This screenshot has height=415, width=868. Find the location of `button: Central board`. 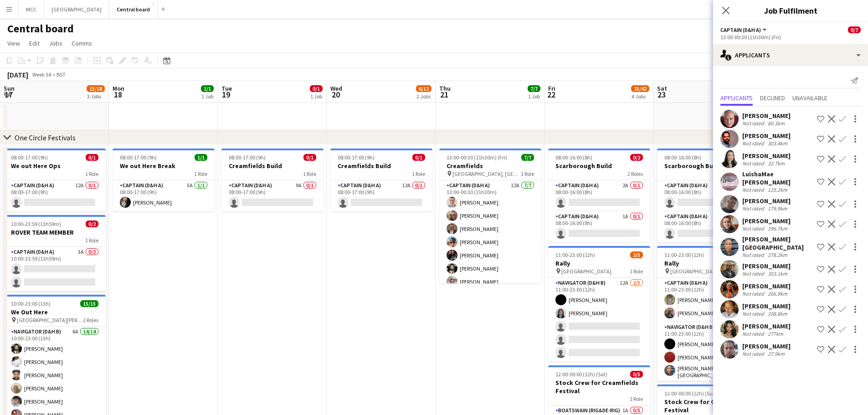

button: Central board is located at coordinates (133, 9).